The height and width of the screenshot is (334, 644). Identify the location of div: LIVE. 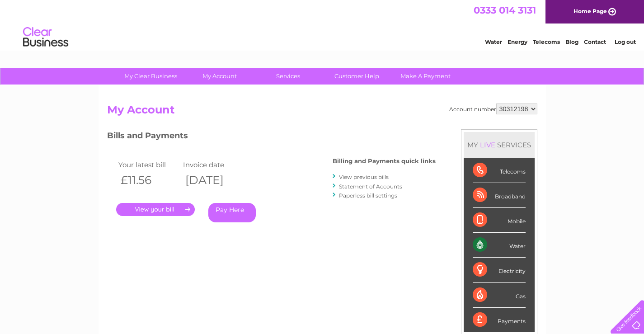
(488, 144).